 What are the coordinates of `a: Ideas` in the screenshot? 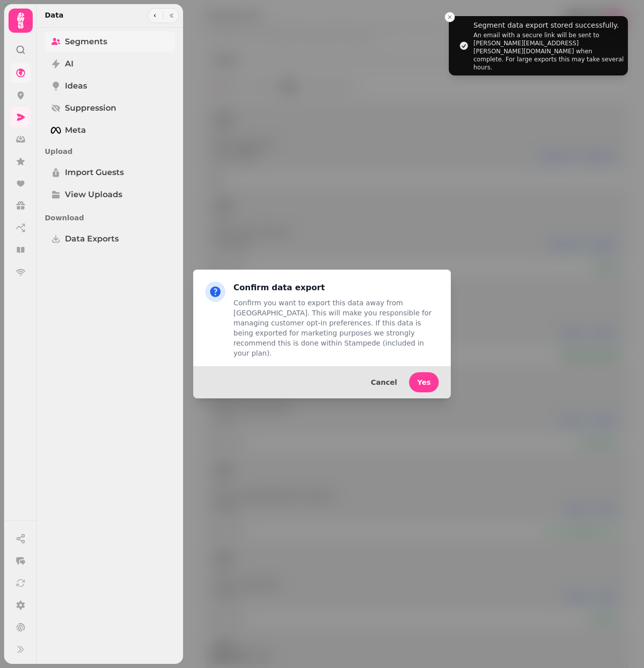 It's located at (109, 86).